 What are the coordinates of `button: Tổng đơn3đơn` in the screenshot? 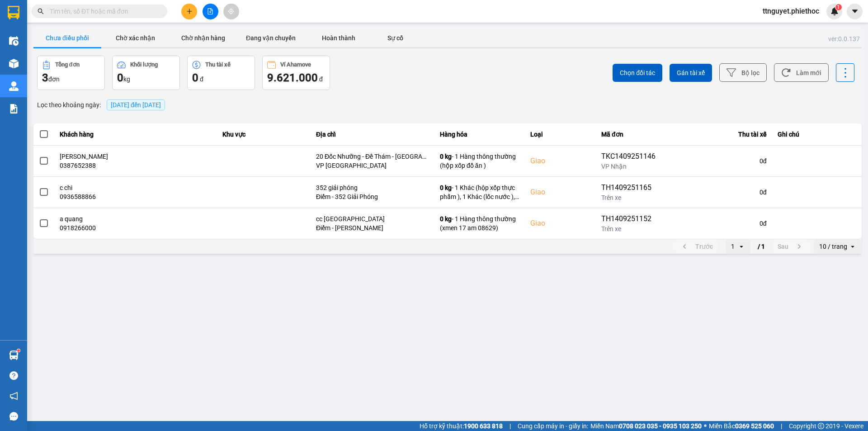 It's located at (71, 73).